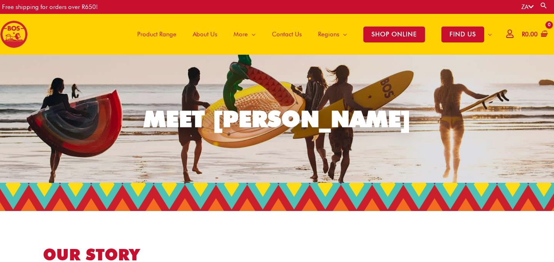 Image resolution: width=554 pixels, height=262 pixels. What do you see at coordinates (245, 34) in the screenshot?
I see `a: More` at bounding box center [245, 34].